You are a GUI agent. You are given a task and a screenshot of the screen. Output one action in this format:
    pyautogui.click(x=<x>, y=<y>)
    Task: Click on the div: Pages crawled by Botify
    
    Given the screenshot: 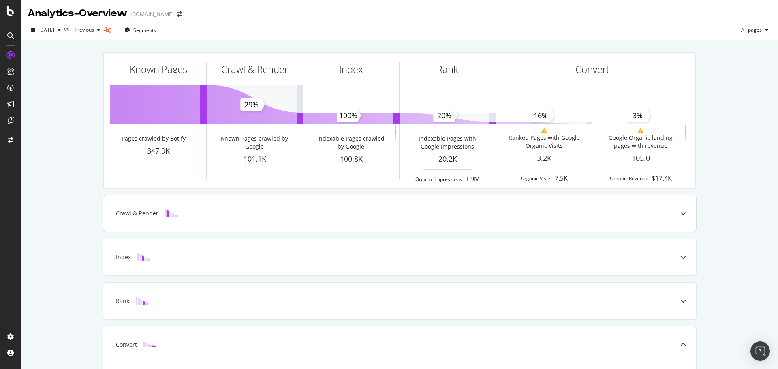 What is the action you would take?
    pyautogui.click(x=153, y=139)
    